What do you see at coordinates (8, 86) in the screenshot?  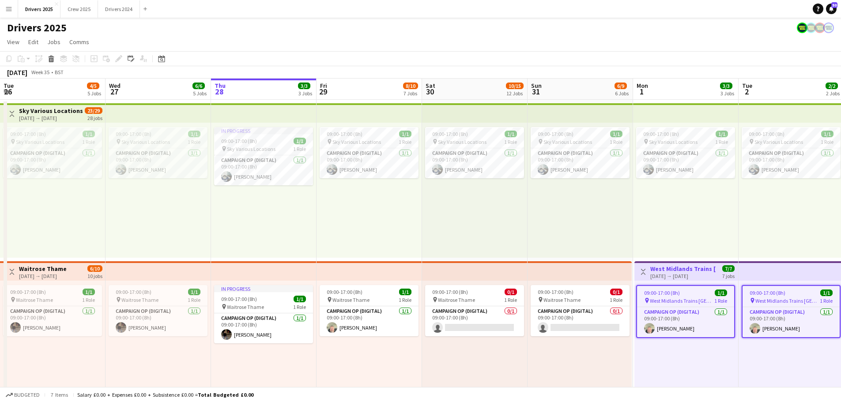 I see `span: Tue` at bounding box center [8, 86].